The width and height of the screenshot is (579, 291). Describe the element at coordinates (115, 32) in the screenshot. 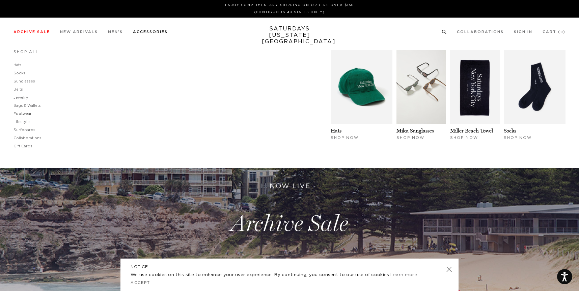

I see `a: Men's` at that location.